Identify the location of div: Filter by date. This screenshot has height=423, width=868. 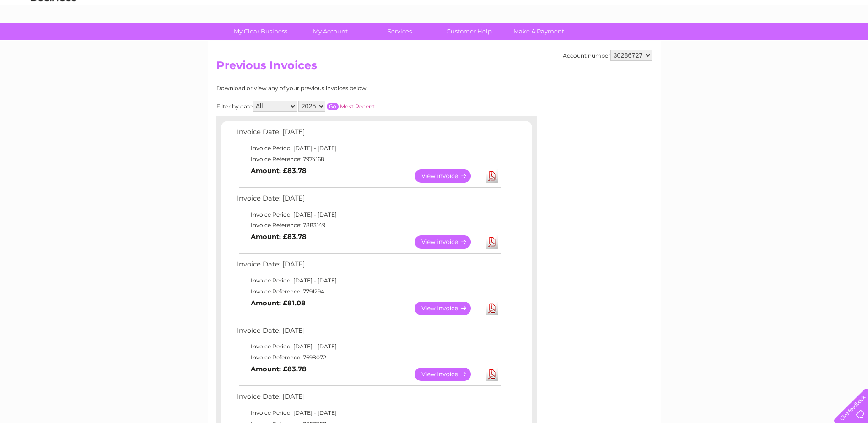
(337, 106).